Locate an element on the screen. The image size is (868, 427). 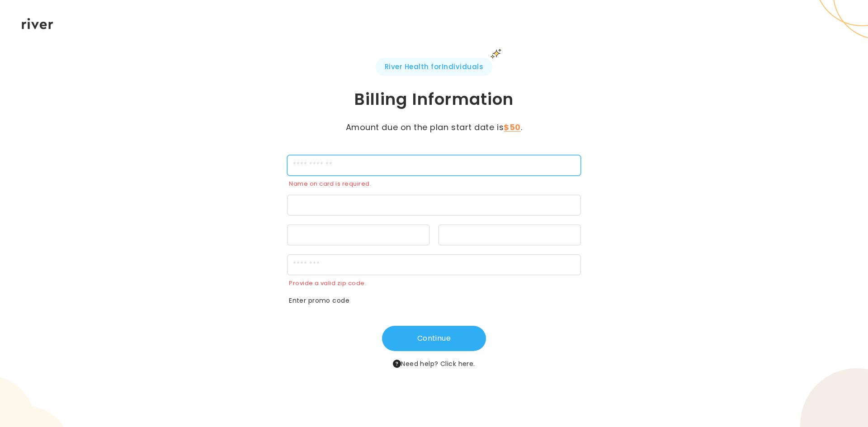
h1: Billing Information is located at coordinates (434, 99).